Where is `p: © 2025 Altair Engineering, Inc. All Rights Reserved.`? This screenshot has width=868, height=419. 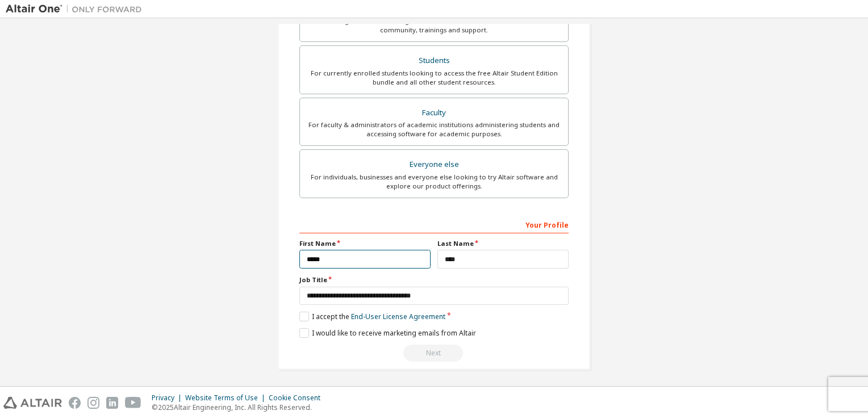 p: © 2025 Altair Engineering, Inc. All Rights Reserved. is located at coordinates (239, 407).